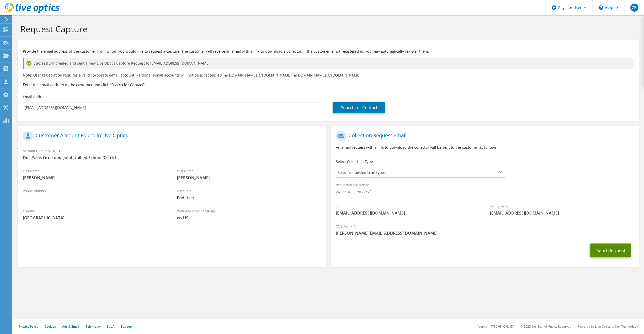 The image size is (644, 334). I want to click on div: Preferred Email Language, so click(249, 214).